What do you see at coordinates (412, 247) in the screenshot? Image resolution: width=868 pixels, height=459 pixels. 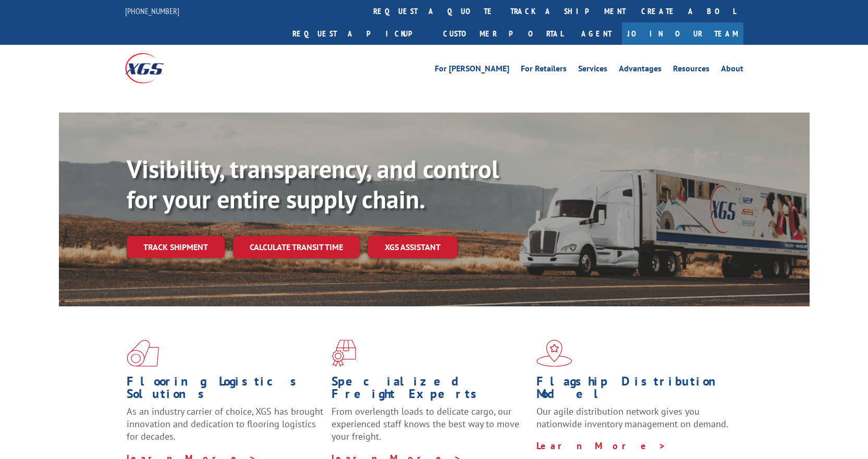 I see `a: XGS ASSISTANT` at bounding box center [412, 247].